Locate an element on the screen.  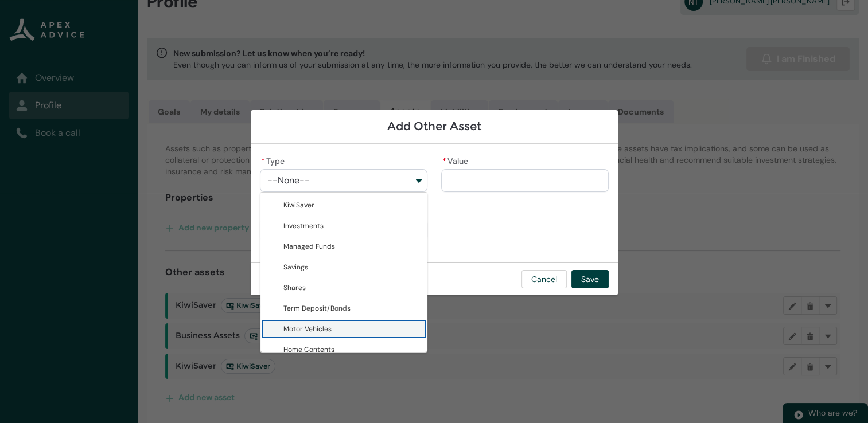
div: Type is located at coordinates (343, 273).